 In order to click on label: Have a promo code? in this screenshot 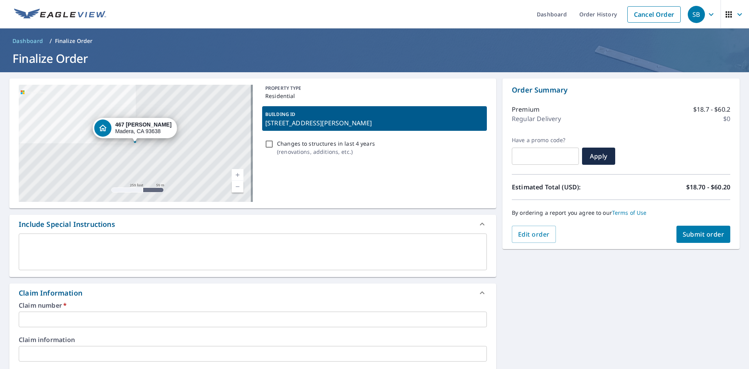, I will do `click(546, 140)`.